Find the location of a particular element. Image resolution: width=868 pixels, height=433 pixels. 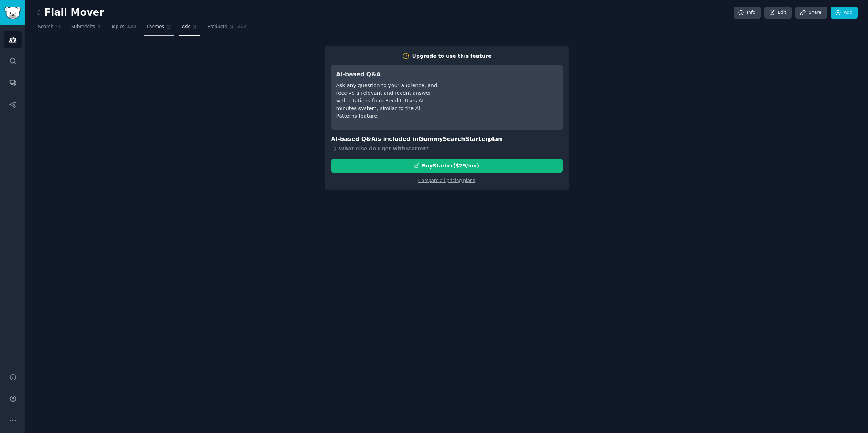

a: Add is located at coordinates (844, 13).